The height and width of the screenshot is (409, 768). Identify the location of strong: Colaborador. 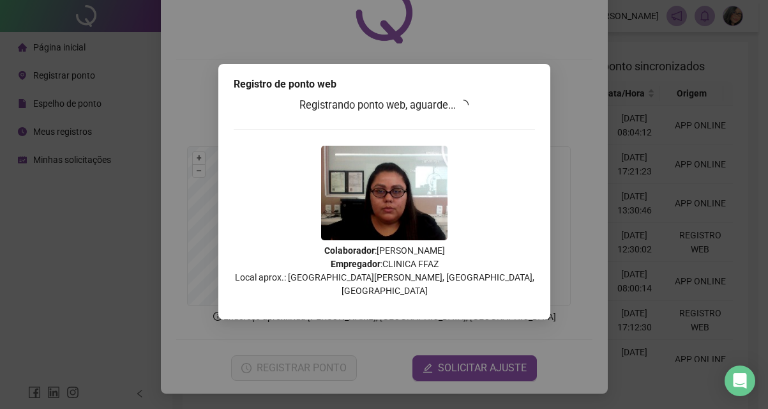
(349, 250).